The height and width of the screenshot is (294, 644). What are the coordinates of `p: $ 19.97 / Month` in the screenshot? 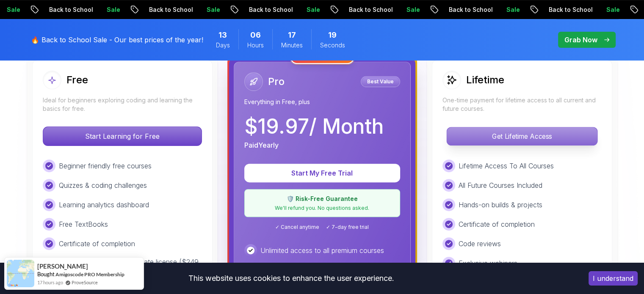 It's located at (314, 127).